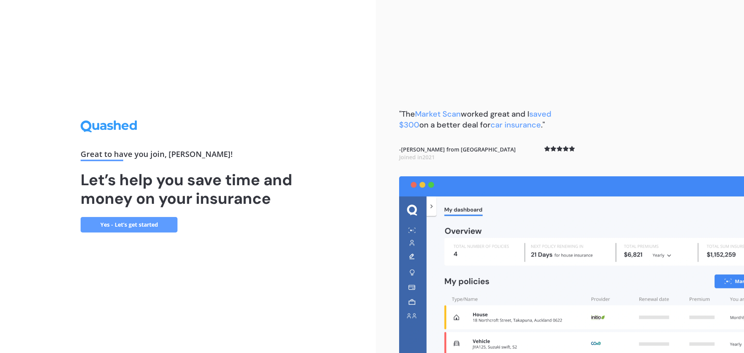  I want to click on a: Yes - Let’s get started, so click(129, 225).